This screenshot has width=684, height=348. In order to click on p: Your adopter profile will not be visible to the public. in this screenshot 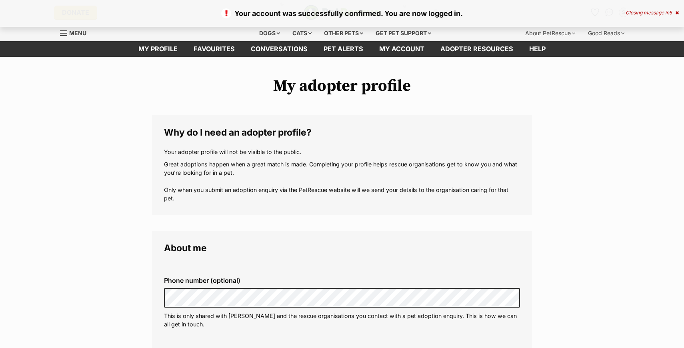, I will do `click(342, 152)`.